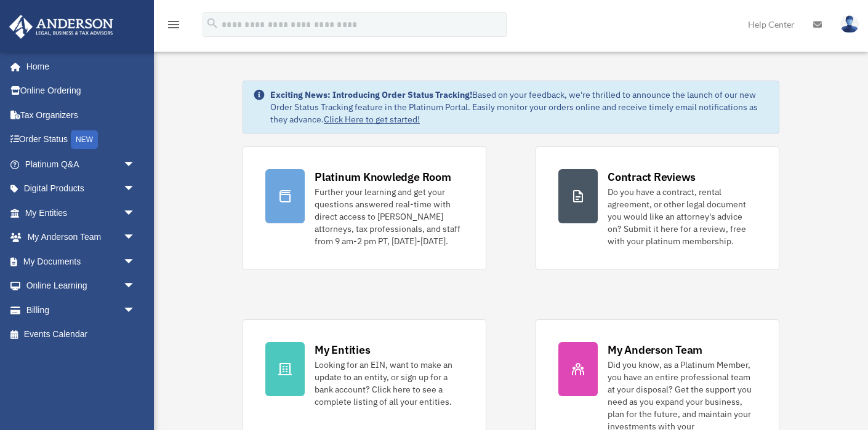  I want to click on a: Home, so click(78, 66).